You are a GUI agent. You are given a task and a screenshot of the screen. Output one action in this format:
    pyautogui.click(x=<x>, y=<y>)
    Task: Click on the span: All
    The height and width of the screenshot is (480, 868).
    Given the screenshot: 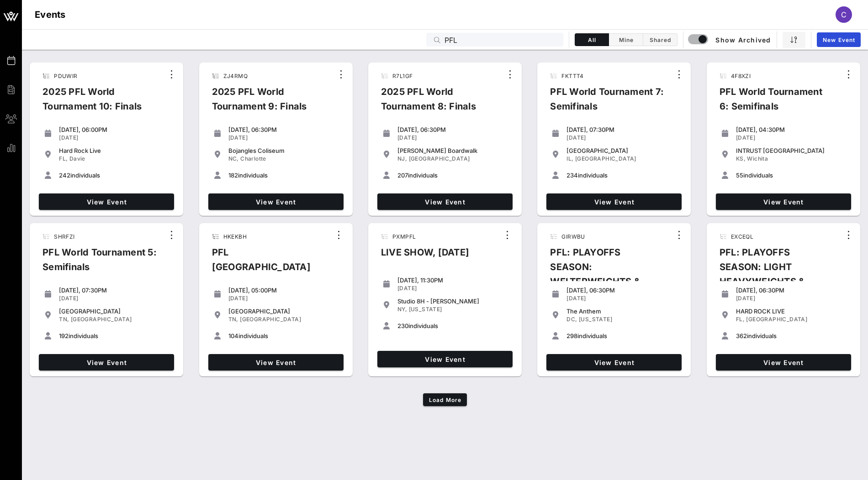 What is the action you would take?
    pyautogui.click(x=592, y=39)
    